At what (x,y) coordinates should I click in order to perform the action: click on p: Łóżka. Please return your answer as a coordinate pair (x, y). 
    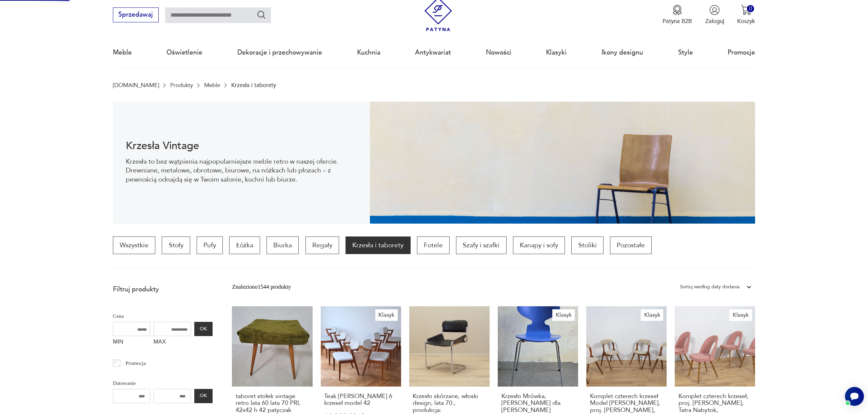
    Looking at the image, I should click on (244, 246).